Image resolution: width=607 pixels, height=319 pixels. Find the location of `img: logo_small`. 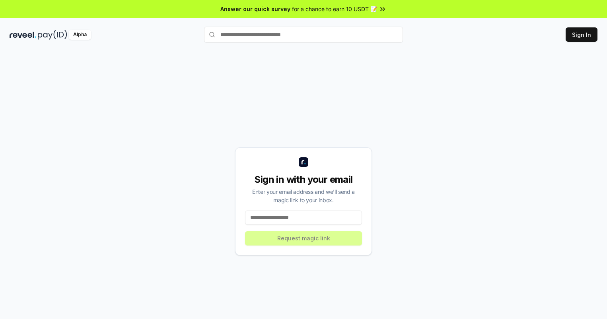

img: logo_small is located at coordinates (303, 162).